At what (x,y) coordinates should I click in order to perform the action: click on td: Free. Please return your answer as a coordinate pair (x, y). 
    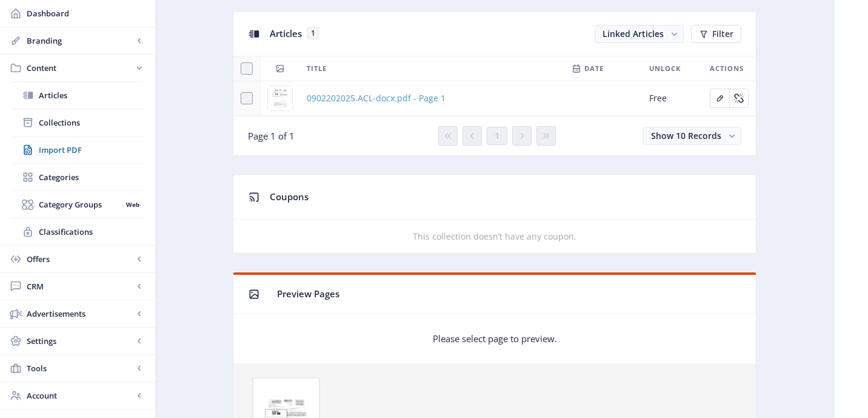
    Looking at the image, I should click on (672, 99).